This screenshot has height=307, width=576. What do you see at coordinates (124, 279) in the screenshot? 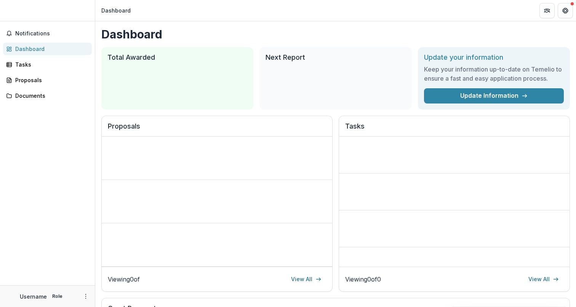
I see `p: Viewing 0 of` at bounding box center [124, 279].